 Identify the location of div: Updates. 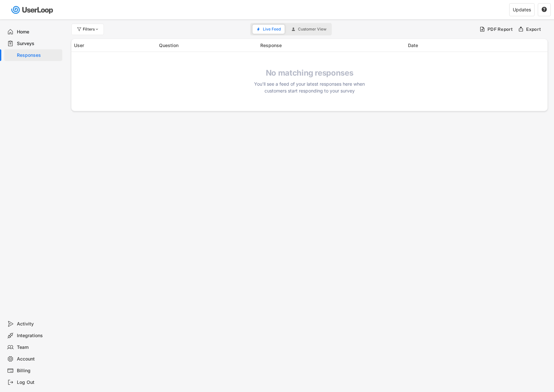
(522, 10).